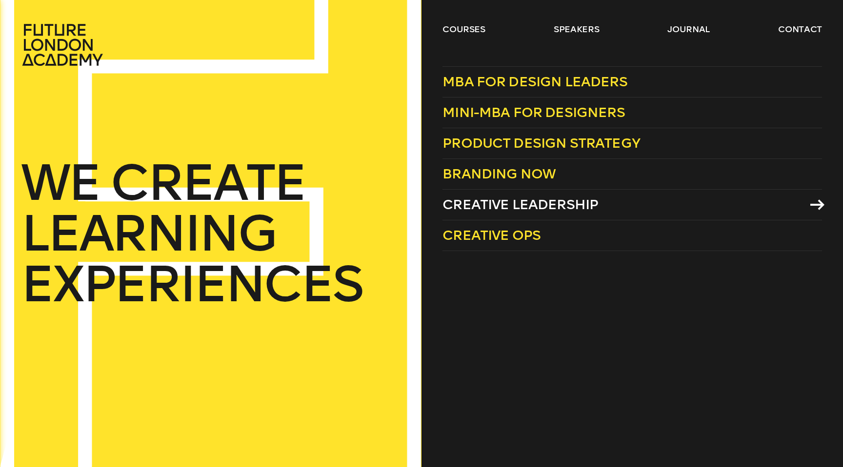 This screenshot has height=467, width=843. I want to click on span: MBA for Design Leaders, so click(535, 81).